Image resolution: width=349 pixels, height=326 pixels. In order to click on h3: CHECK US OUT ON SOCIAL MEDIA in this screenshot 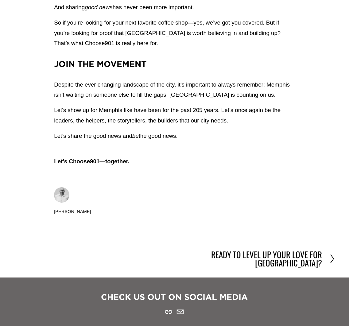, I will do `click(174, 297)`.